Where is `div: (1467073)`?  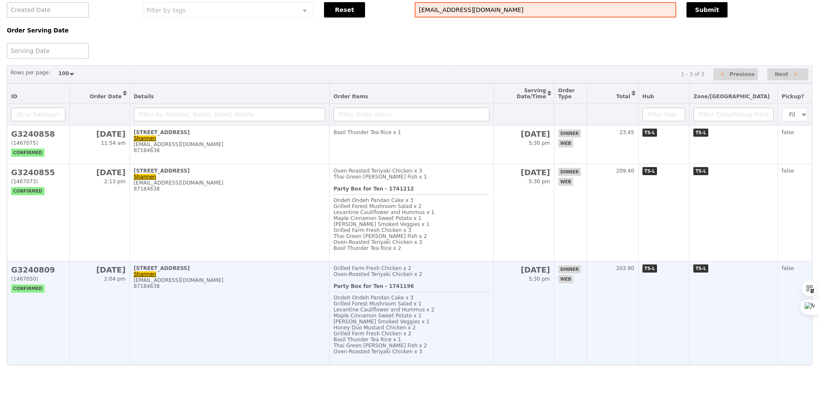 div: (1467073) is located at coordinates (38, 182).